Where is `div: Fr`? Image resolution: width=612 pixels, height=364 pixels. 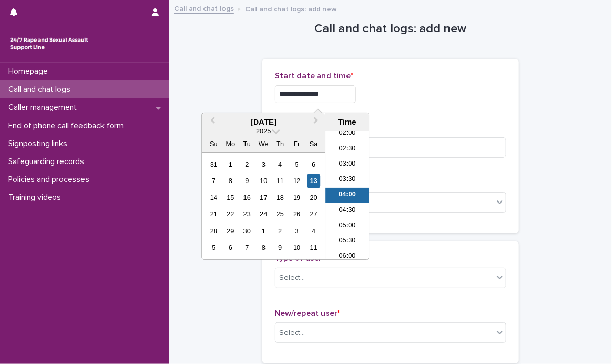
div: Fr is located at coordinates (297, 144).